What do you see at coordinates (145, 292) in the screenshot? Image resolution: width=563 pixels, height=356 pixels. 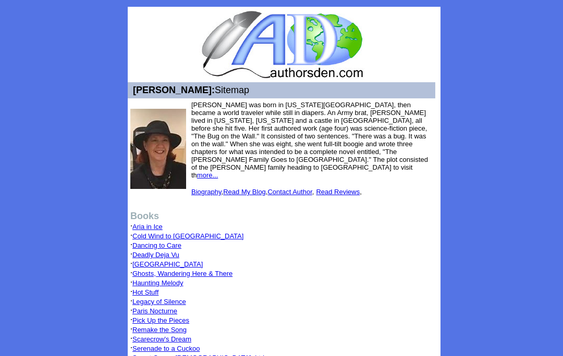 I see `a: Hot Stuff` at bounding box center [145, 292].